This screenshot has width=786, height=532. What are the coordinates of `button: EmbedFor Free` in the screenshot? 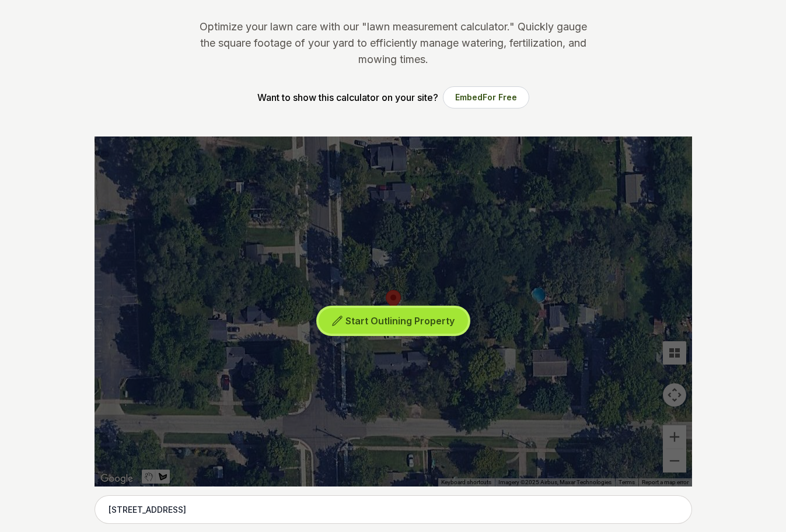 It's located at (486, 97).